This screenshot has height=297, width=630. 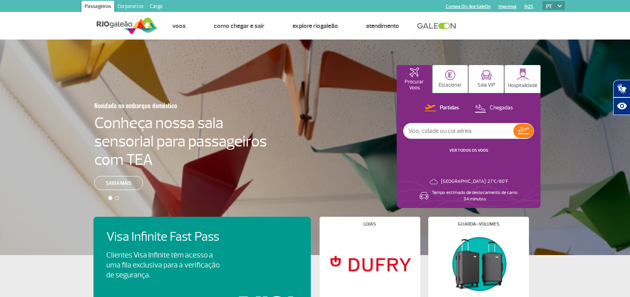 I want to click on button: Abrir tradutor de língua de sinais., so click(x=622, y=89).